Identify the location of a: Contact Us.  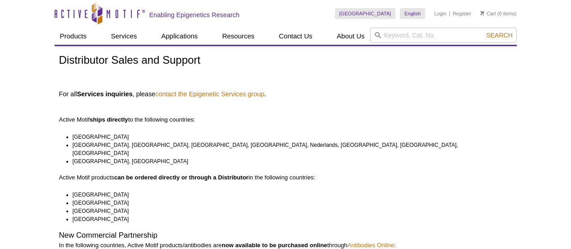
(296, 36).